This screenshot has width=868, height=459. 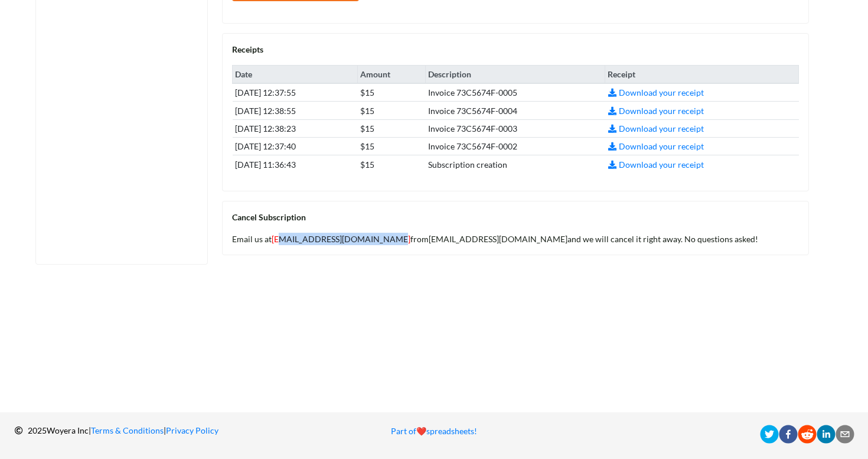 I want to click on td: Subscription creation, so click(x=516, y=165).